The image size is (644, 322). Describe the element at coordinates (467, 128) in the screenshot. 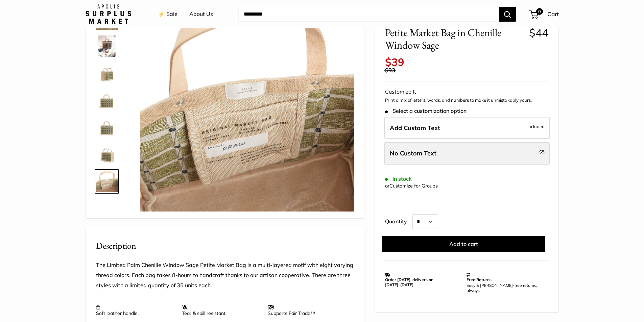

I see `label: Add Custom Text` at that location.